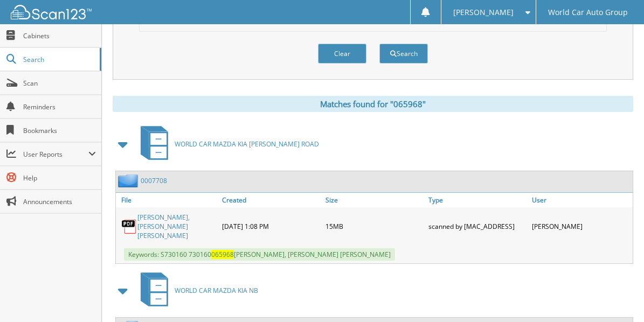 The height and width of the screenshot is (322, 644). Describe the element at coordinates (478, 200) in the screenshot. I see `a: Type` at that location.